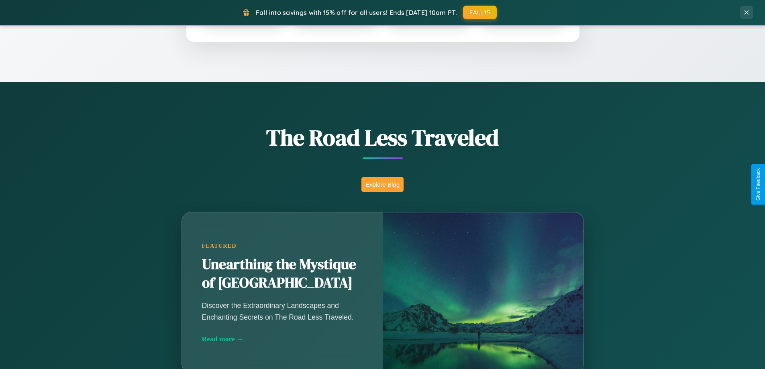 The width and height of the screenshot is (765, 369). I want to click on div: Featured, so click(282, 246).